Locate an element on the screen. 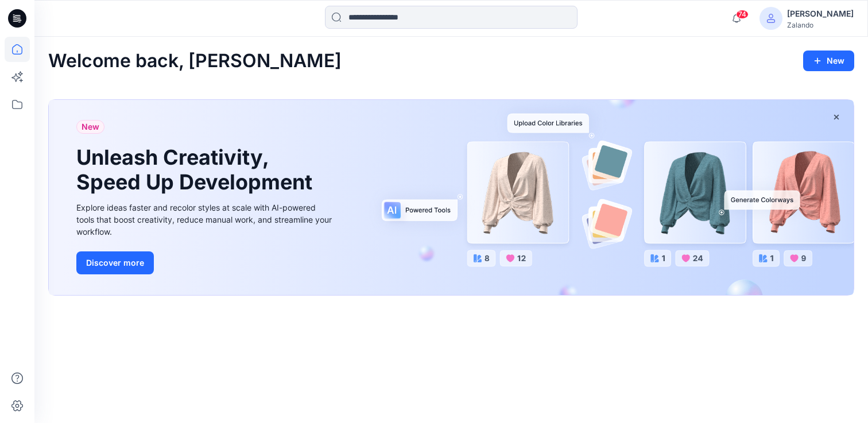 The width and height of the screenshot is (868, 423). div: Explore ideas faster and recolor styles at scale with AI-powered tools that boost creativity, red... is located at coordinates (205, 220).